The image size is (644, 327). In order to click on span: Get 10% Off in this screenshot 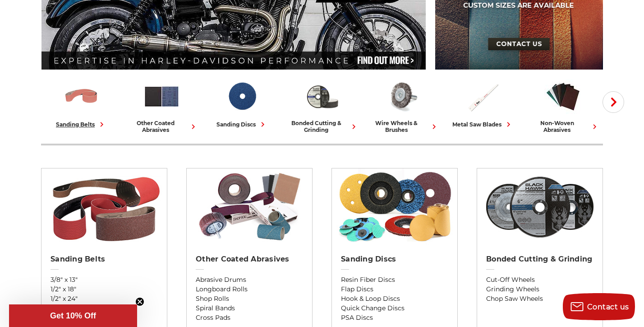, I will do `click(73, 316)`.